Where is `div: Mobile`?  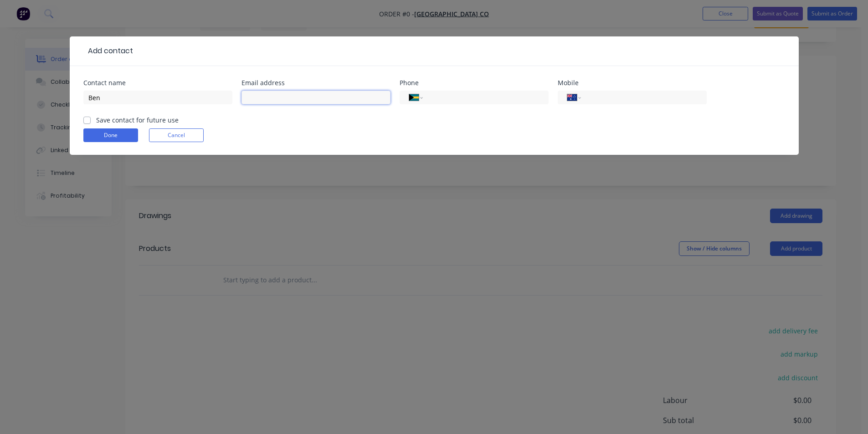
div: Mobile is located at coordinates (632, 83).